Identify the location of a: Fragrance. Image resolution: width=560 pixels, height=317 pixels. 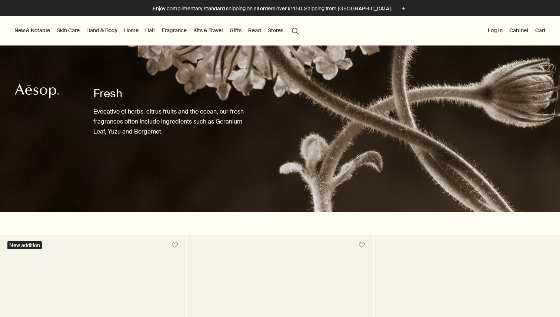
(174, 30).